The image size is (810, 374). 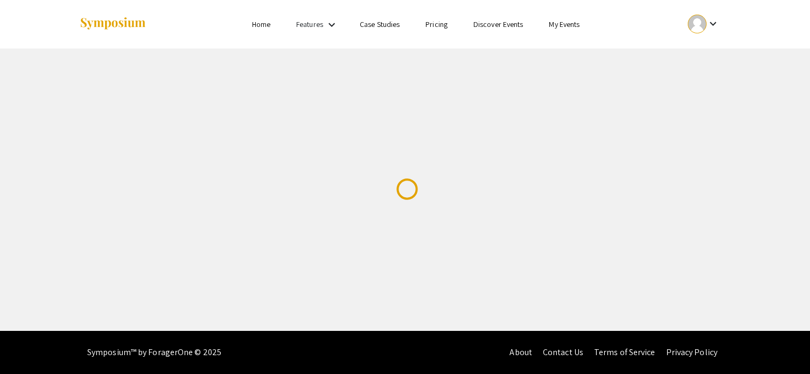 I want to click on a: Features, so click(x=310, y=24).